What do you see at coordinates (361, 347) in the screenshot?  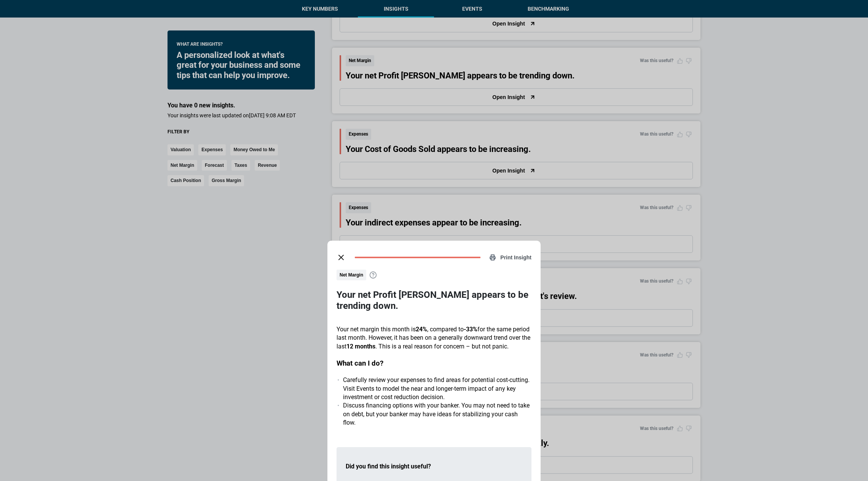 I see `strong: 12 months` at bounding box center [361, 347].